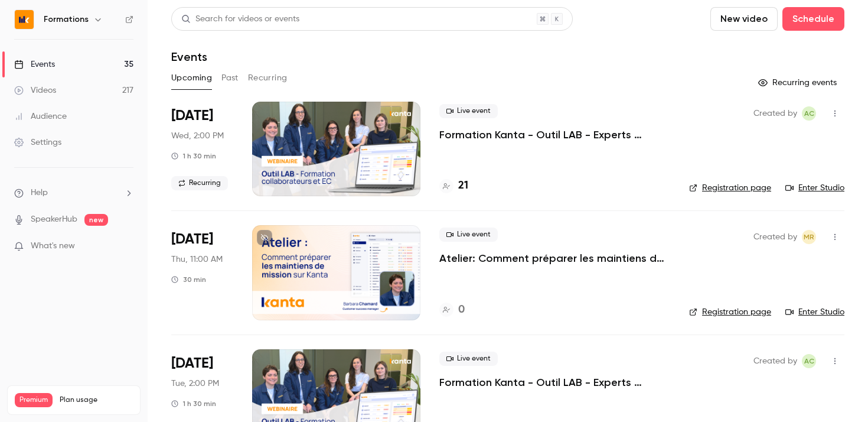  Describe the element at coordinates (202, 149) in the screenshot. I see `div: Oct 15 Wed, 2:00 PM (Europe/Paris)` at that location.